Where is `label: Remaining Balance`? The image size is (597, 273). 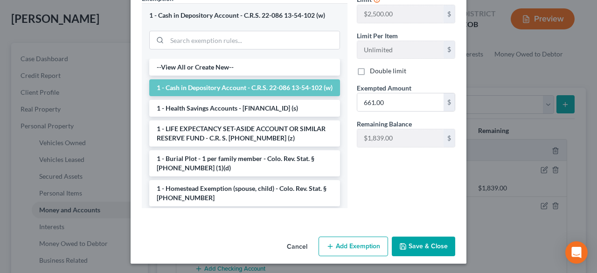
label: Remaining Balance is located at coordinates (384, 124).